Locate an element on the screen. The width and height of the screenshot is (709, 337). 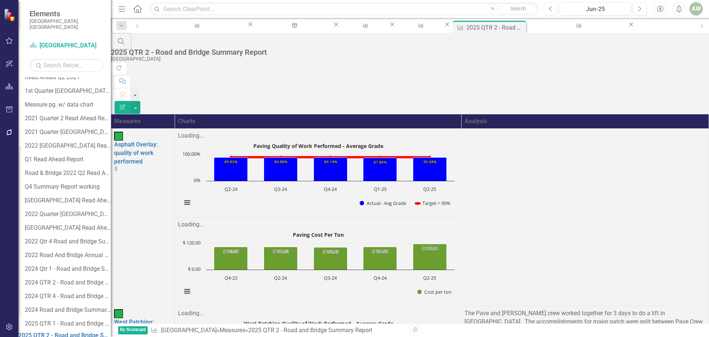
a: 2024 Qtr 1 - Road and Bridge Summary Report is located at coordinates (67, 269).